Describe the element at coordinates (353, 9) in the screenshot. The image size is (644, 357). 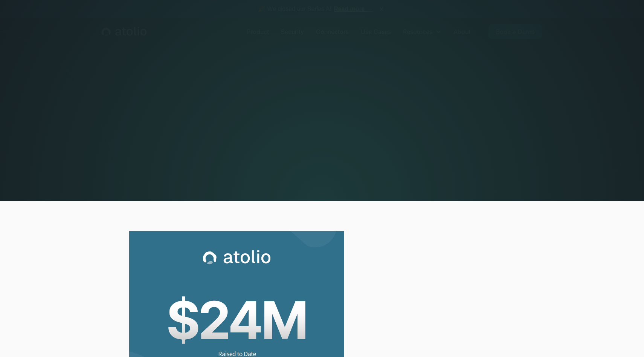
I see `a: Read more →` at that location.